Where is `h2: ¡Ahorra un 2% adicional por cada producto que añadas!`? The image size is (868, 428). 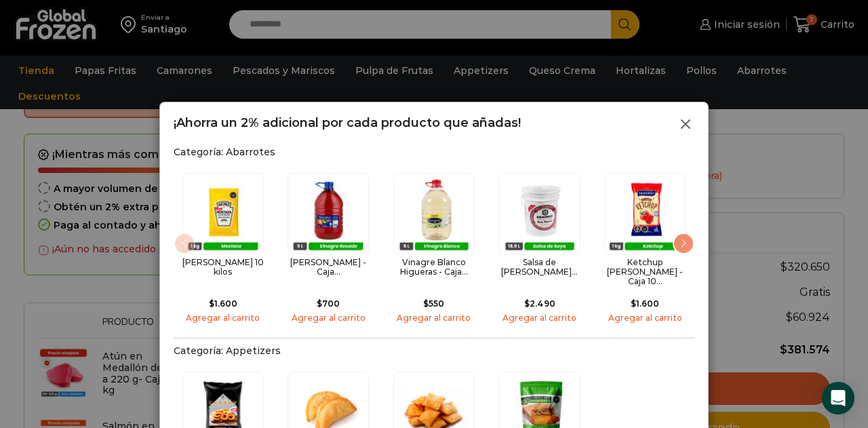 h2: ¡Ahorra un 2% adicional por cada producto que añadas! is located at coordinates (347, 123).